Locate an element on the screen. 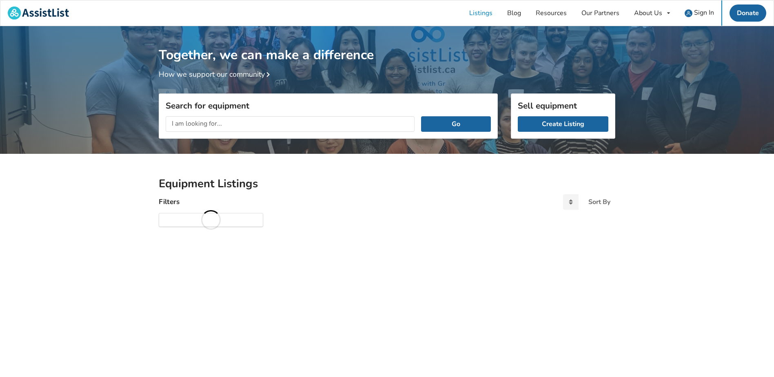  a: Resources is located at coordinates (551, 13).